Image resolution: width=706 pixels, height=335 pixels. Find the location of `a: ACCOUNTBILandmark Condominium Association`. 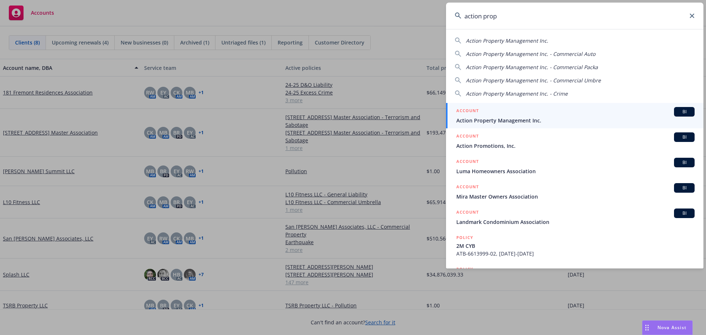

a: ACCOUNTBILandmark Condominium Association is located at coordinates (575, 217).